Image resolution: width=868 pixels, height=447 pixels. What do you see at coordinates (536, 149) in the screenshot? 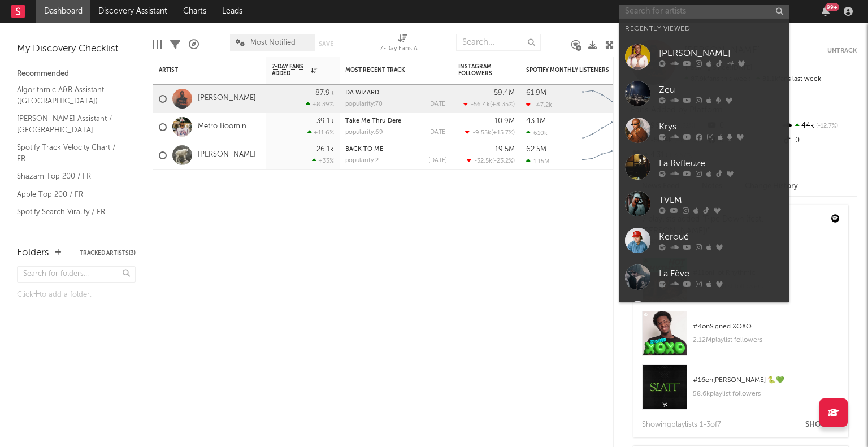
I see `div: 62.5M` at bounding box center [536, 149].